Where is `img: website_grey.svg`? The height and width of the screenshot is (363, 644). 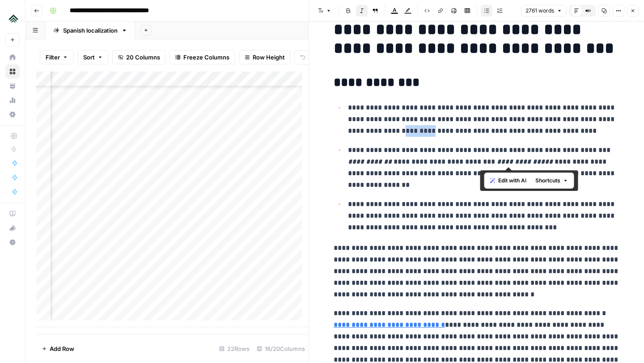 img: website_grey.svg is located at coordinates (17, 27).